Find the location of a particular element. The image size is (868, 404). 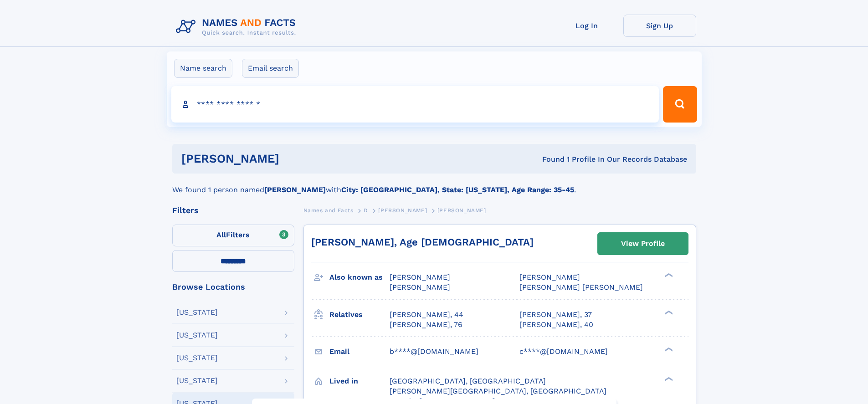

a: Sign Up is located at coordinates (660, 25).